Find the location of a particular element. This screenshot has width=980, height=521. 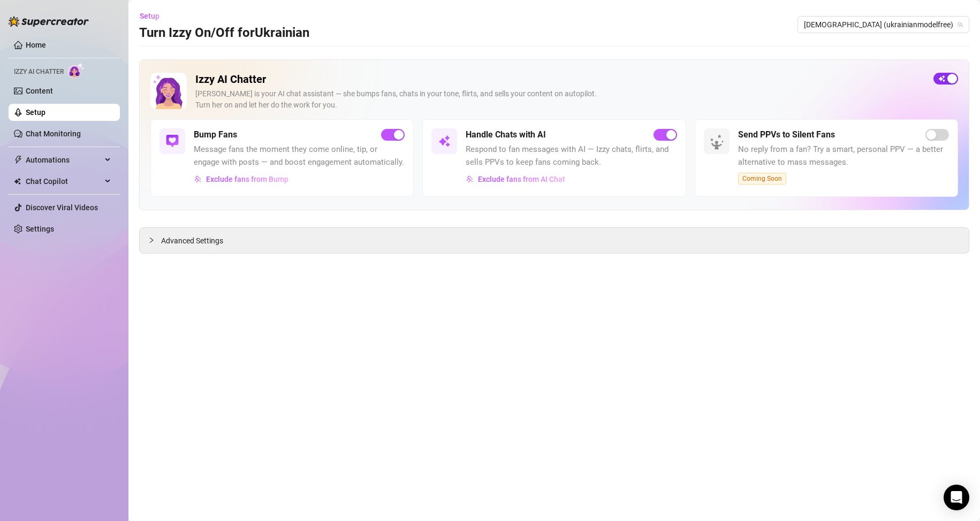

div: Open Intercom Messenger is located at coordinates (956, 497).